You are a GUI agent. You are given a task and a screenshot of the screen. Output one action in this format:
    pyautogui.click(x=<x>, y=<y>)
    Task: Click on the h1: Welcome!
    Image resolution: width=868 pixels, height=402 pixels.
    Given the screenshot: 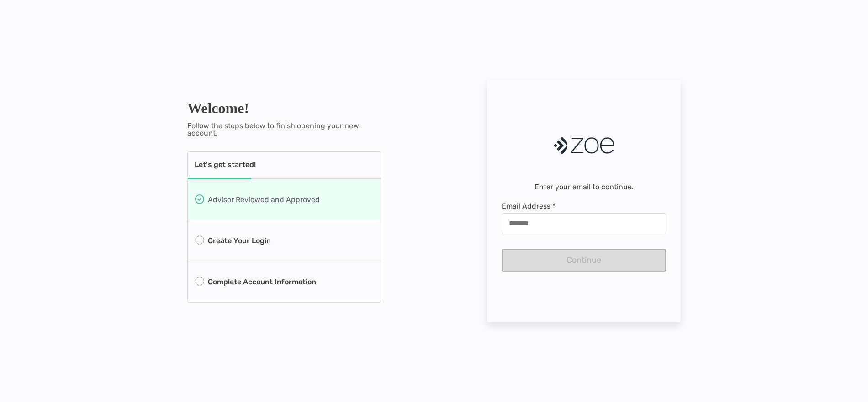 What is the action you would take?
    pyautogui.click(x=284, y=108)
    